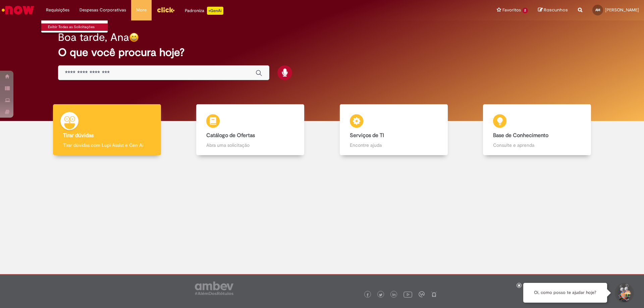 This screenshot has width=644, height=308. What do you see at coordinates (75, 27) in the screenshot?
I see `ul: Requisições` at bounding box center [75, 27].